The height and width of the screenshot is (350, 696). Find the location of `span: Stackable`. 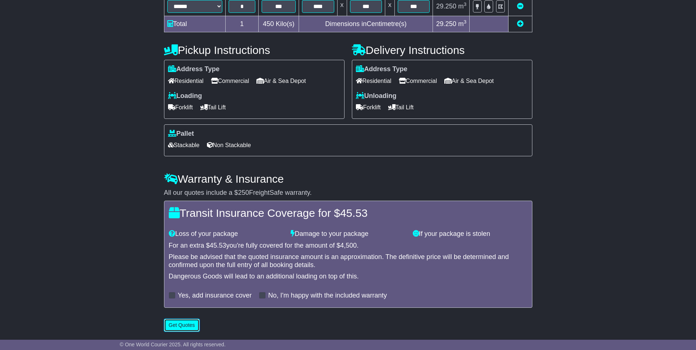

span: Stackable is located at coordinates (184, 145).